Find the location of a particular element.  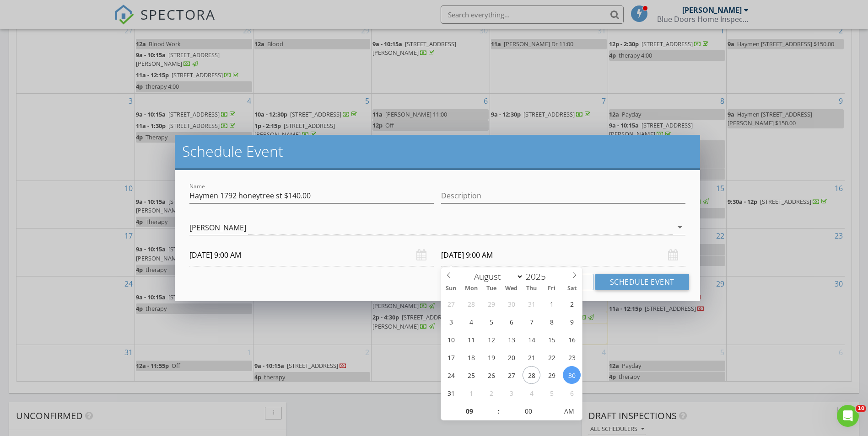

span: August 1, 2025 is located at coordinates (551, 303).